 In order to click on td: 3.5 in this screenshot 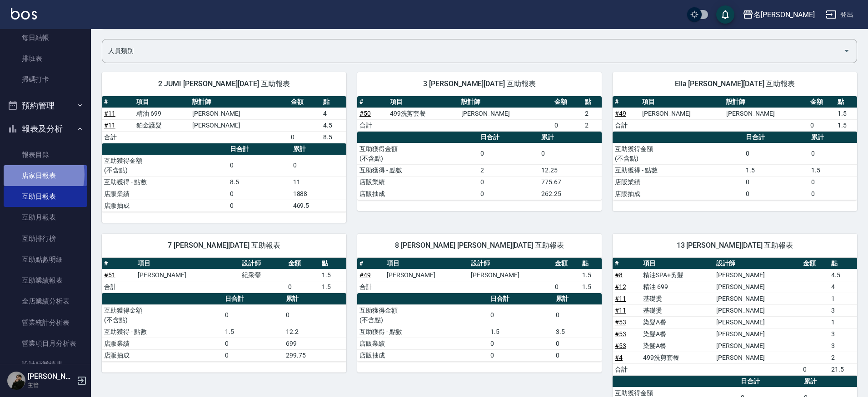, I will do `click(577, 332)`.